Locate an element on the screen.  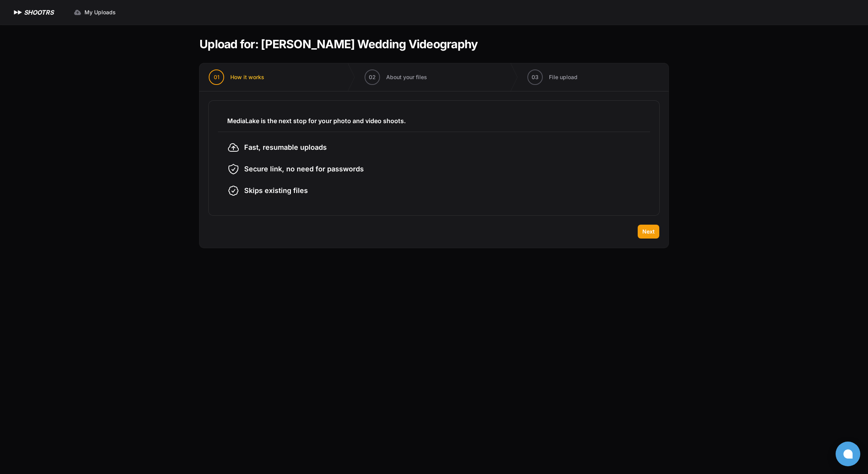
button: 02 About your files is located at coordinates (396, 77).